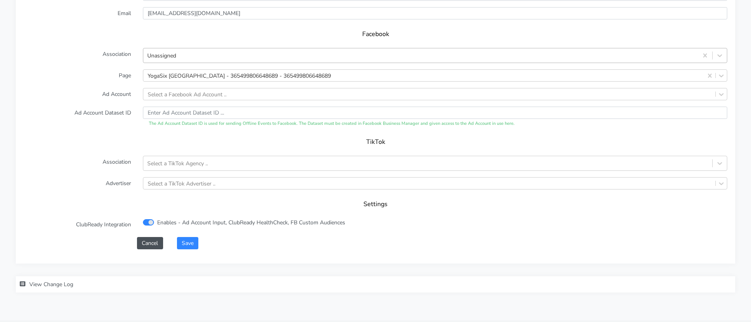 The image size is (751, 325). I want to click on div: The Ad Account Dataset ID is used for sending Offline Events to Facebook. The Dataset must be cre..., so click(435, 124).